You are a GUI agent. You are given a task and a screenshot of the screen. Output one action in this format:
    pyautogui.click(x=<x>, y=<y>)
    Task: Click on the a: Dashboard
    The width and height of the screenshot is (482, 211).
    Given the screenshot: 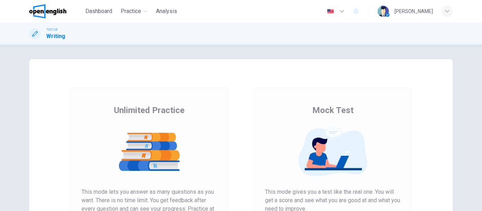 What is the action you would take?
    pyautogui.click(x=99, y=11)
    